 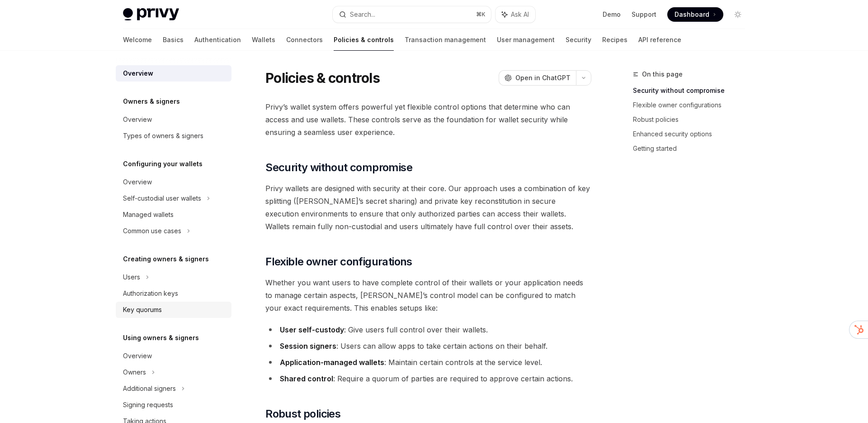 I want to click on h5: Configuring your wallets, so click(x=162, y=164).